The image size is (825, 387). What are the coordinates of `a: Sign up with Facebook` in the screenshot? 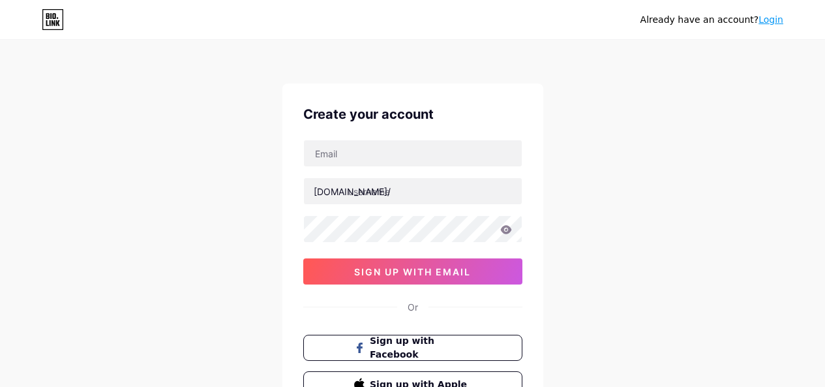 It's located at (413, 348).